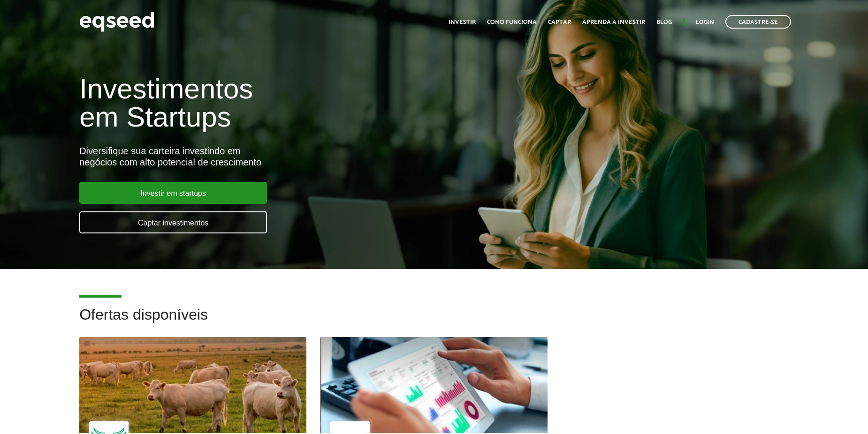 The width and height of the screenshot is (868, 434). What do you see at coordinates (289, 103) in the screenshot?
I see `h1: Investimentos em Startups` at bounding box center [289, 103].